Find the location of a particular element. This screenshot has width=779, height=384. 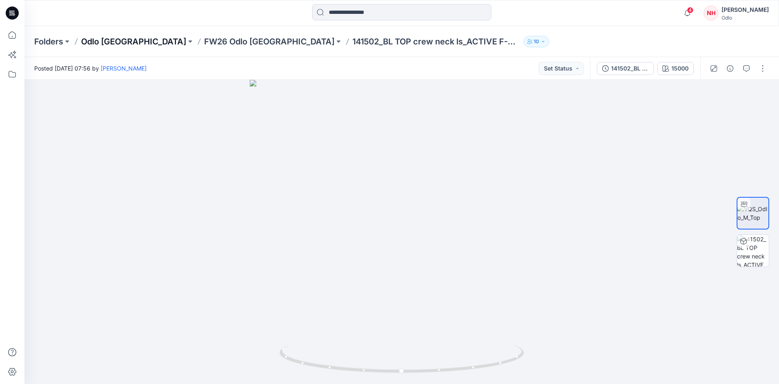

p: Folders is located at coordinates (49, 42).